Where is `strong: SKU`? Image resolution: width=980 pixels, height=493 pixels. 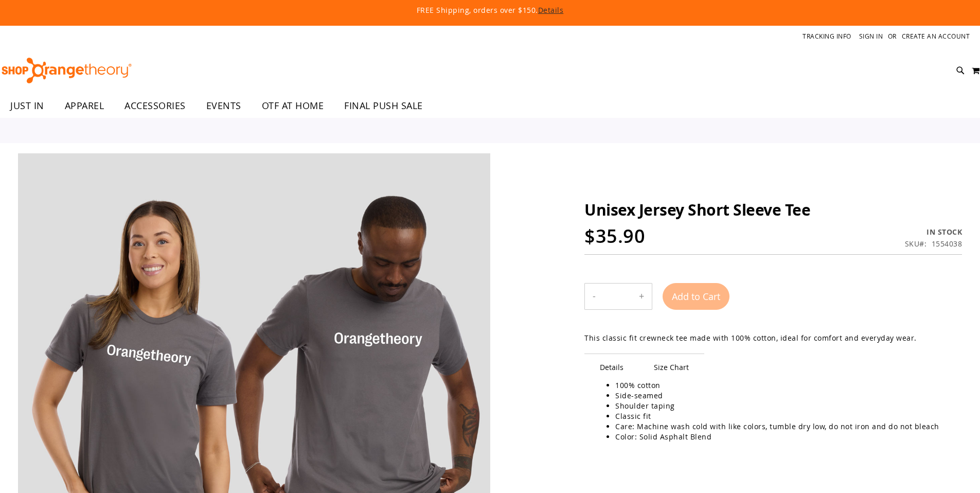
strong: SKU is located at coordinates (915, 243).